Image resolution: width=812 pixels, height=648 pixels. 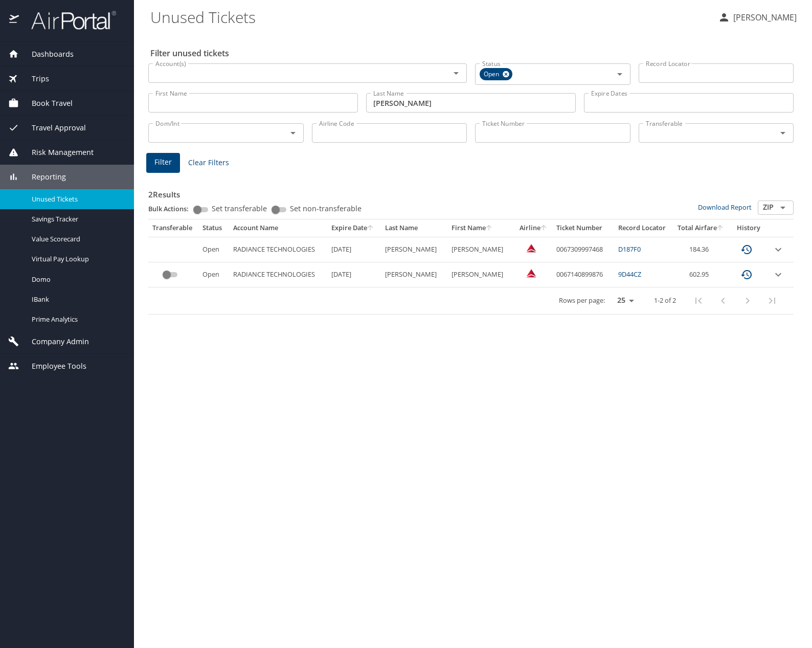 I want to click on span: Risk Management, so click(x=56, y=152).